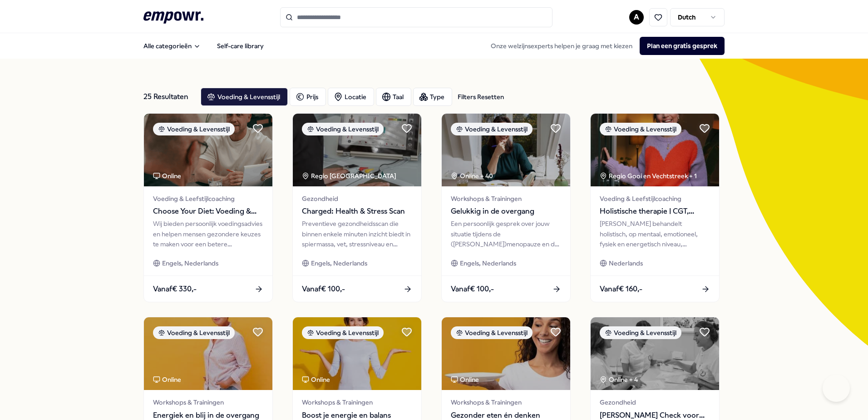  I want to click on span: Charged: Health & Stress Scan, so click(357, 211).